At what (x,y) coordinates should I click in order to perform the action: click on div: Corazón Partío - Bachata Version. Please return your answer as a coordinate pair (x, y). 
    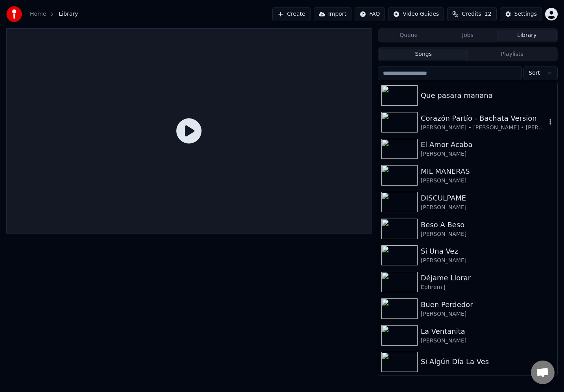
    Looking at the image, I should click on (483, 118).